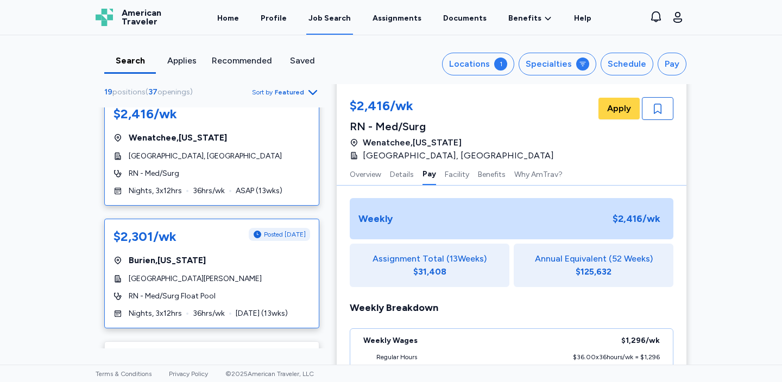 The image size is (782, 382). Describe the element at coordinates (501, 64) in the screenshot. I see `div: 1` at that location.